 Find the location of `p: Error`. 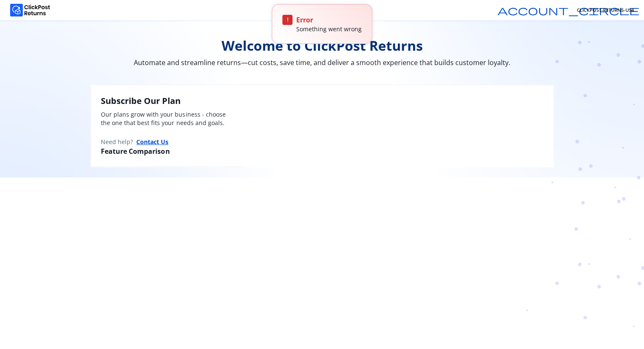

p: Error is located at coordinates (328, 20).